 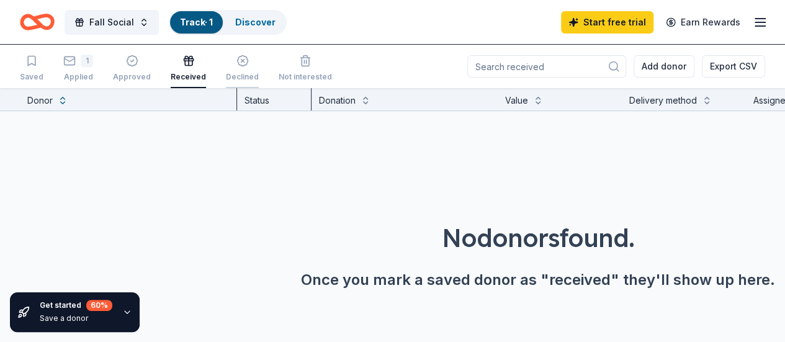 I want to click on button: Fall Social, so click(x=112, y=22).